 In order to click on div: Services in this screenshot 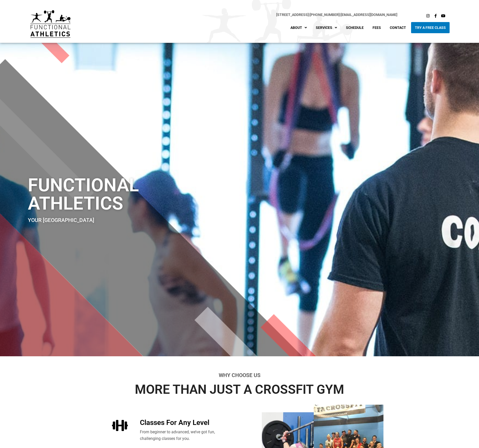, I will do `click(326, 28)`.